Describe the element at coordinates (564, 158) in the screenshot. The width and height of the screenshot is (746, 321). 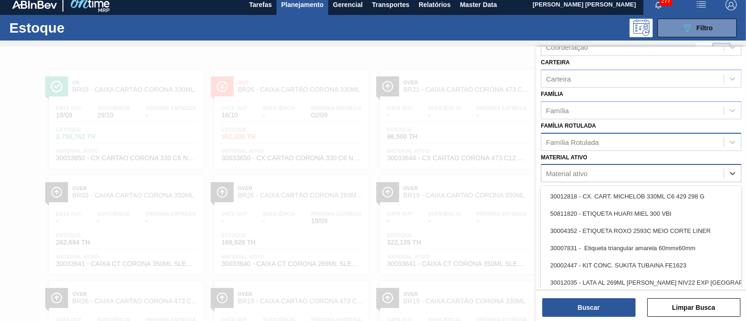
I see `label: Material ativo` at that location.